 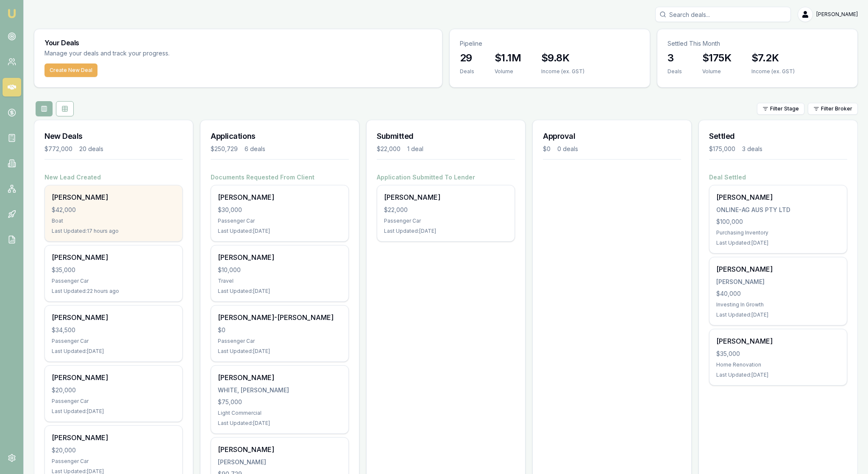 What do you see at coordinates (280, 282) in the screenshot?
I see `div: Travel` at bounding box center [280, 282].